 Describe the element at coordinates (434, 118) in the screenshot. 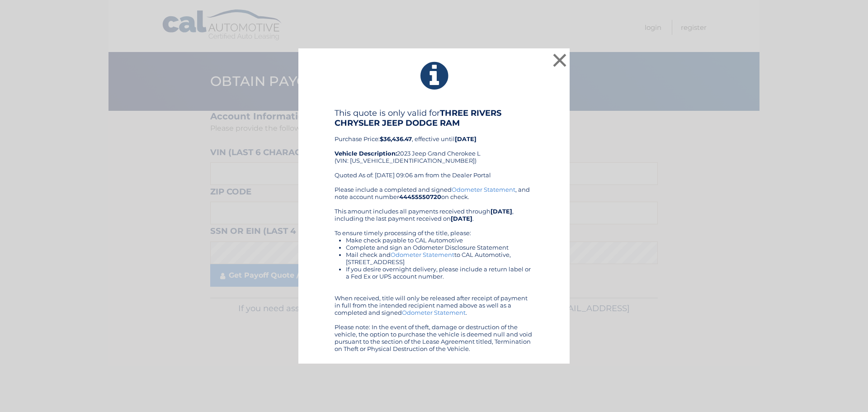

I see `h4: This quote is only valid for` at that location.